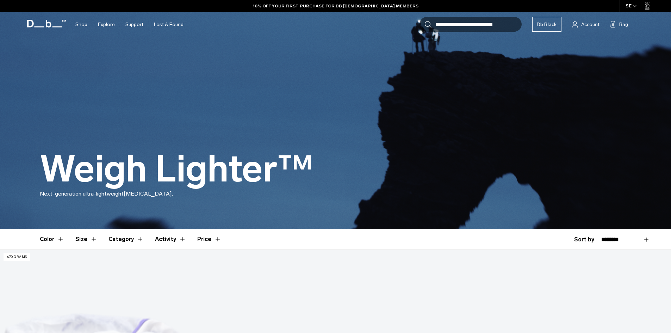  Describe the element at coordinates (82, 193) in the screenshot. I see `span: Next-generation ultra-lightweight` at that location.